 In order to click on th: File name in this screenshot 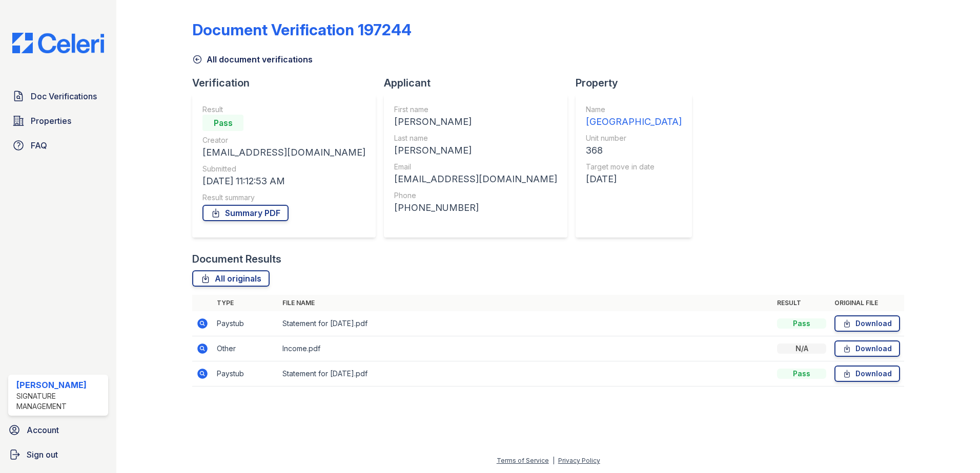, I will do `click(525, 303)`.